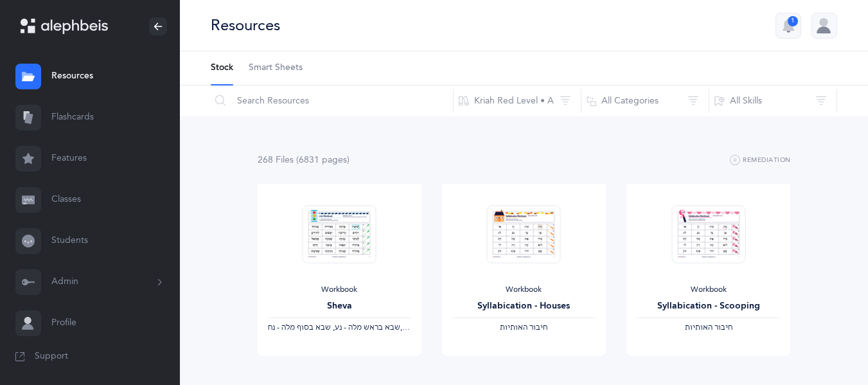 The width and height of the screenshot is (868, 385). What do you see at coordinates (708, 234) in the screenshot?
I see `img: Syllabication-Workbook-Level-1-EN_Red_Scooping_thumbnail_1741114434.png` at bounding box center [708, 234].